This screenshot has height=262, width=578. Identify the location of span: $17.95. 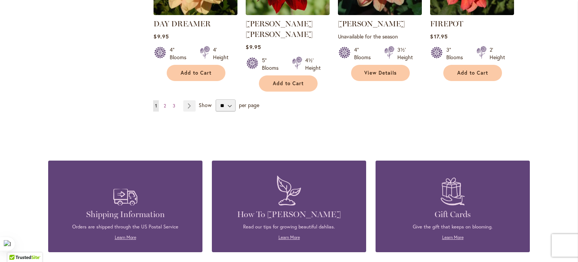
(439, 36).